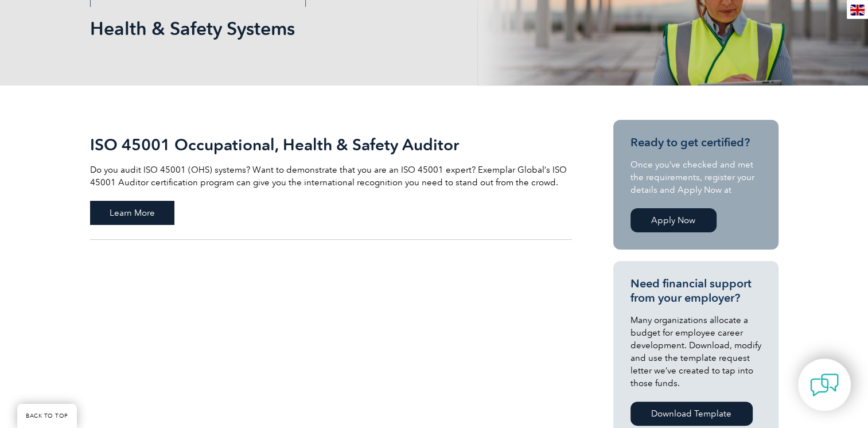  Describe the element at coordinates (696, 352) in the screenshot. I see `p: Many organizations allocate a budget for employee career development. Download, modify and use th...` at that location.